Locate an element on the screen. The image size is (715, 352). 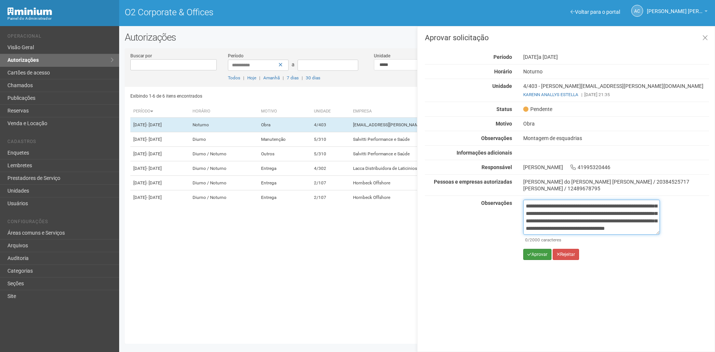
span: Ana Carla de Carvalho Silva is located at coordinates (675, 7).